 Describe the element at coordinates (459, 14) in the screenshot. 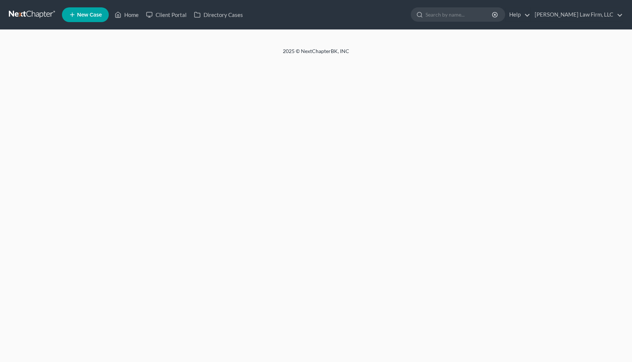

I see `input: Search by name...` at that location.